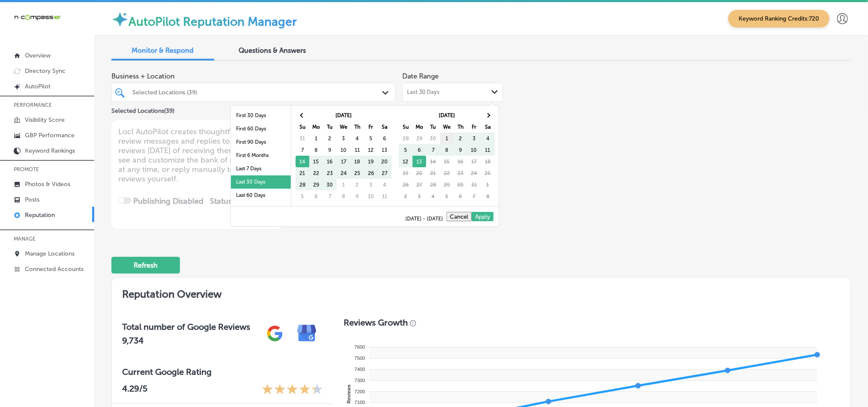  I want to click on span: Monitor & Respond, so click(163, 50).